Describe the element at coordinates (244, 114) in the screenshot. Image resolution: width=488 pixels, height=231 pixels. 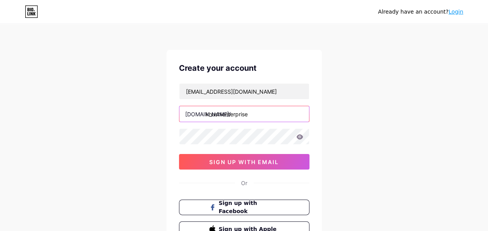
I see `input: username` at that location.